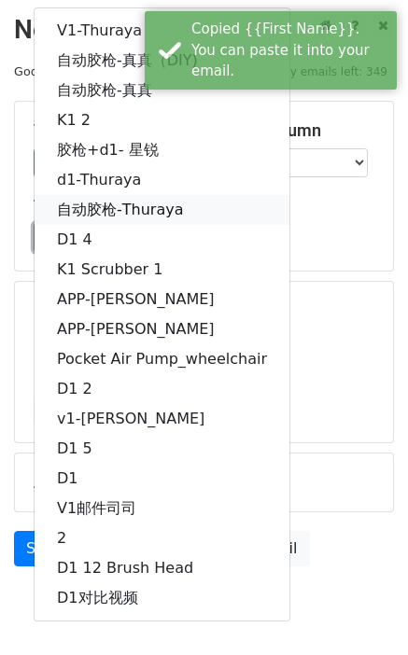  What do you see at coordinates (161, 150) in the screenshot?
I see `a: 胶枪+d1- 星锐` at bounding box center [161, 150].